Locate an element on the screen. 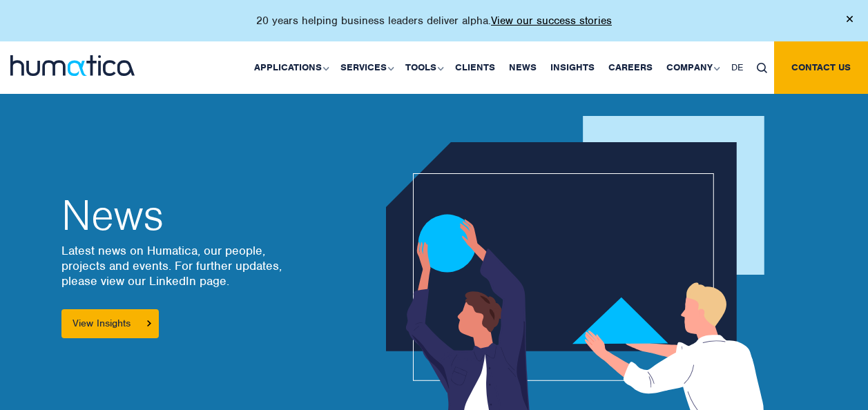  a: Tools is located at coordinates (423, 67).